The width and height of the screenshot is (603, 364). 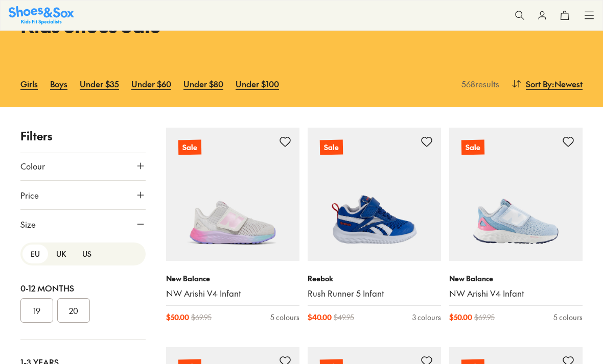 I want to click on p: Filters, so click(x=83, y=136).